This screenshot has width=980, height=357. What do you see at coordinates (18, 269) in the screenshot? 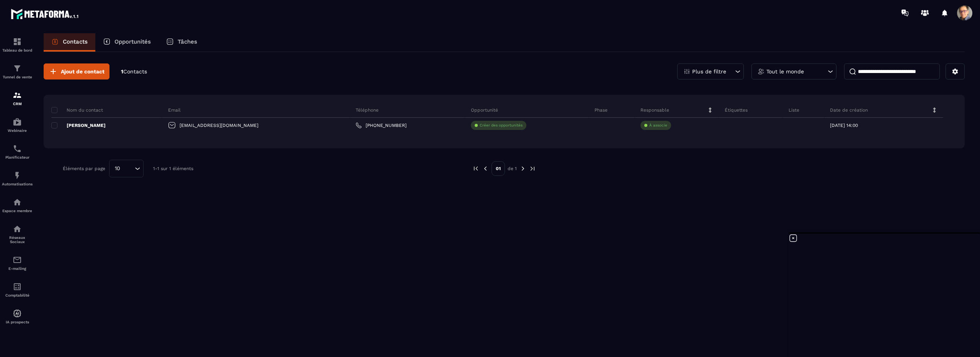
I see `p: E-mailing` at bounding box center [18, 269].